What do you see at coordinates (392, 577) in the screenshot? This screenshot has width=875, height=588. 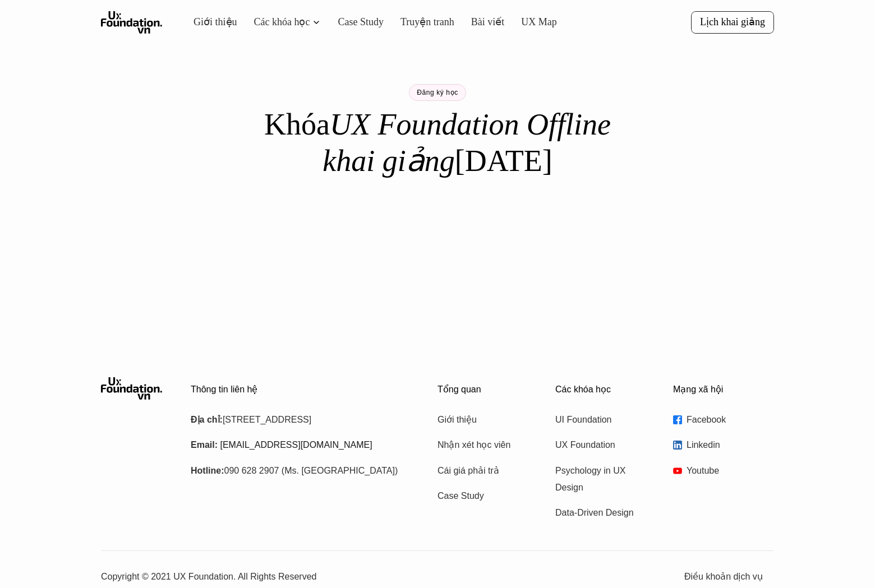 I see `p: Copyright © 2021 UX Foundation. All Rights Reserved` at bounding box center [392, 577].